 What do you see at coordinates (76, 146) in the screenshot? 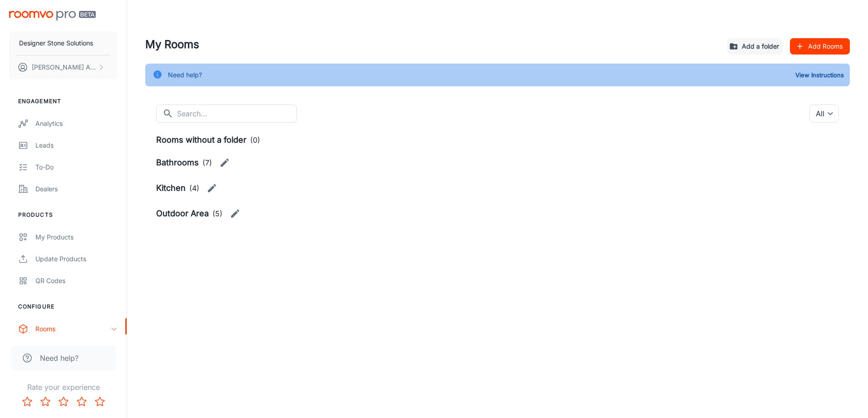
I see `div: Leads` at bounding box center [76, 146].